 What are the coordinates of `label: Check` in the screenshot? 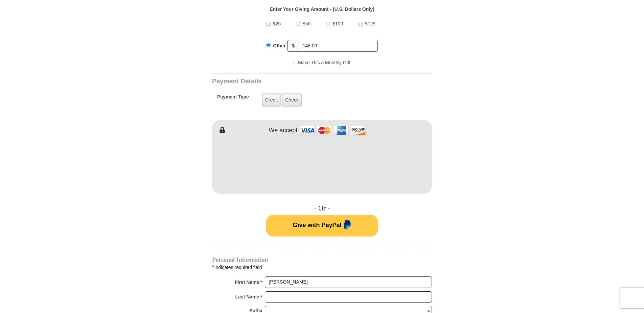 It's located at (292, 100).